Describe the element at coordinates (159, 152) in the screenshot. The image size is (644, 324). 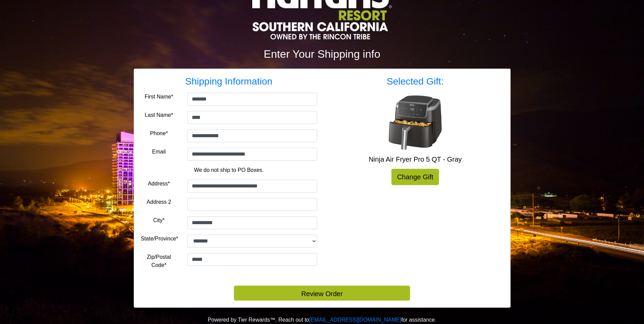
I see `label: Email` at that location.